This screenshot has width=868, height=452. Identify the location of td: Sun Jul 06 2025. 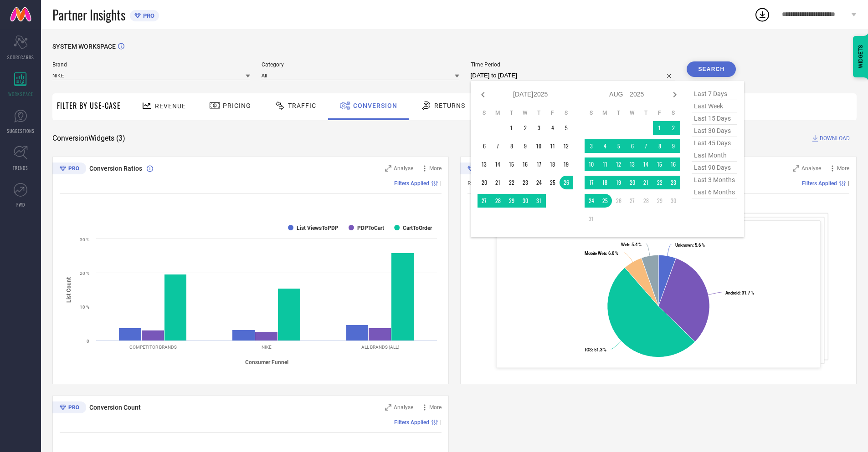
(484, 146).